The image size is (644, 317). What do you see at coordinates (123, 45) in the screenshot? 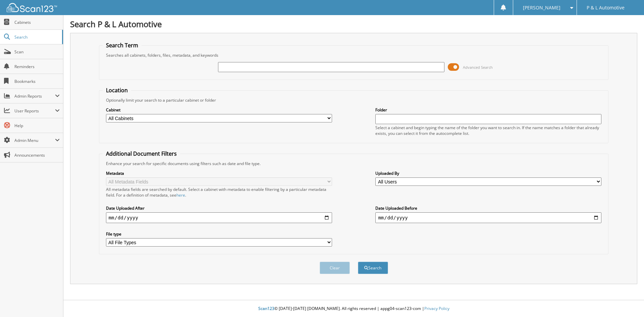
I see `legend: Search Term` at bounding box center [123, 45].